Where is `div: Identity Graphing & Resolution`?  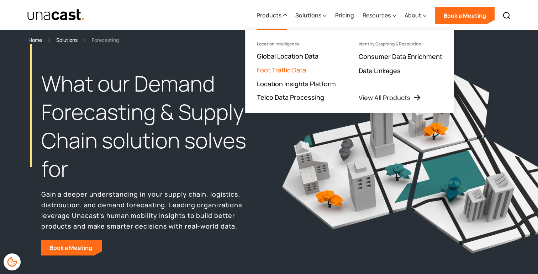 div: Identity Graphing & Resolution is located at coordinates (390, 44).